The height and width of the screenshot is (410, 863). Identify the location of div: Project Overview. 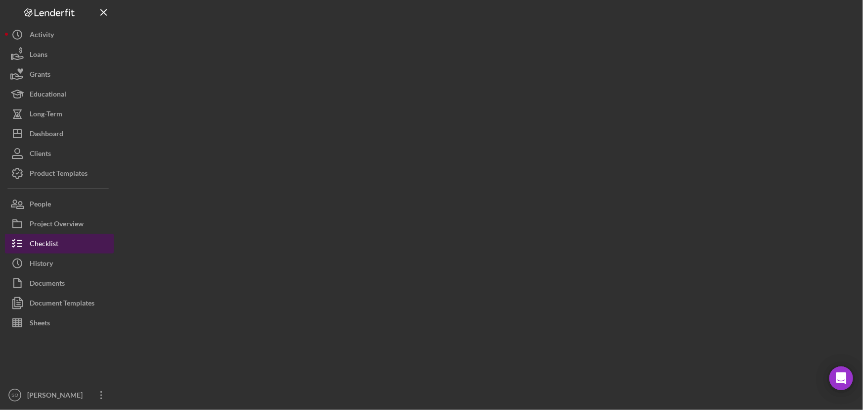
(56, 225).